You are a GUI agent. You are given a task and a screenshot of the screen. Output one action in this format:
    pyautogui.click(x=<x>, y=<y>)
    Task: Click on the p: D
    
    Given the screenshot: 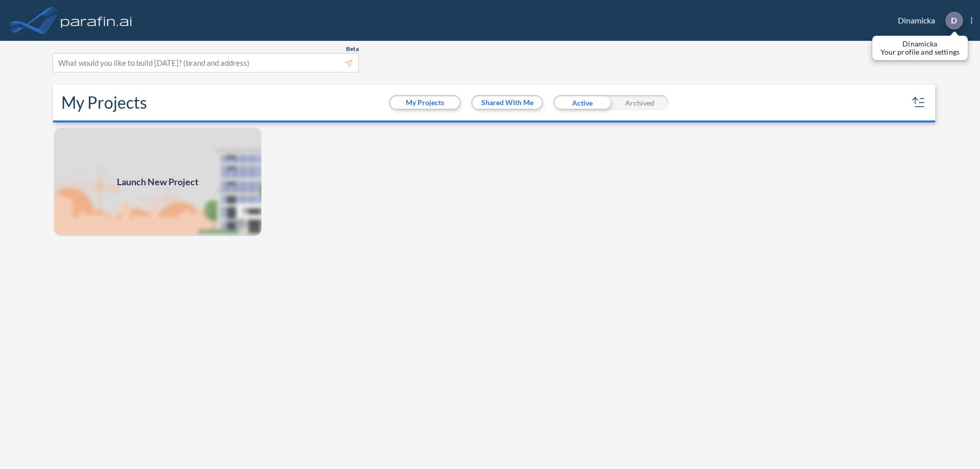 What is the action you would take?
    pyautogui.click(x=954, y=21)
    